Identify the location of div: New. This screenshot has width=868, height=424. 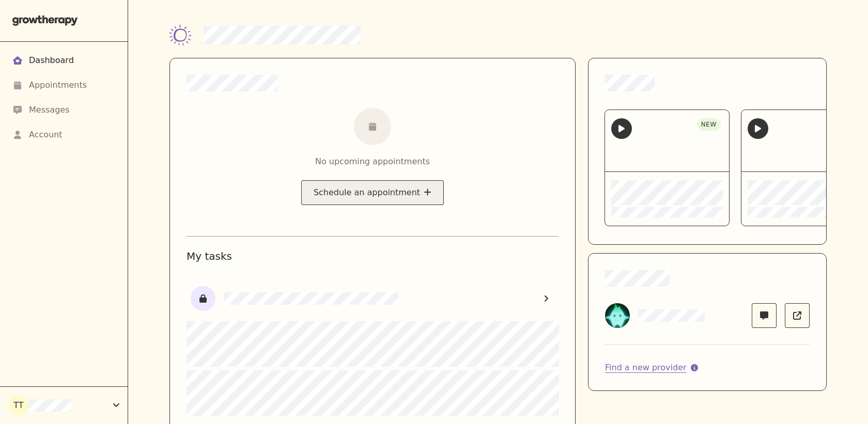
(709, 124).